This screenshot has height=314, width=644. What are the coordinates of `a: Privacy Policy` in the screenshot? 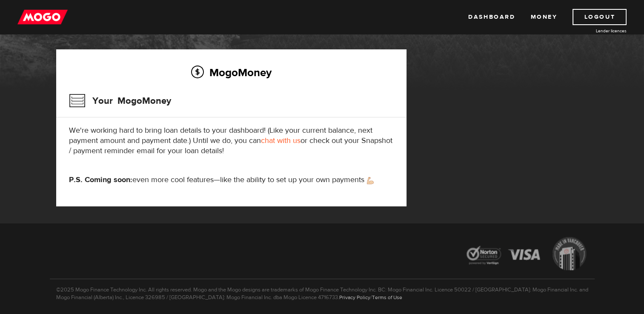 It's located at (354, 297).